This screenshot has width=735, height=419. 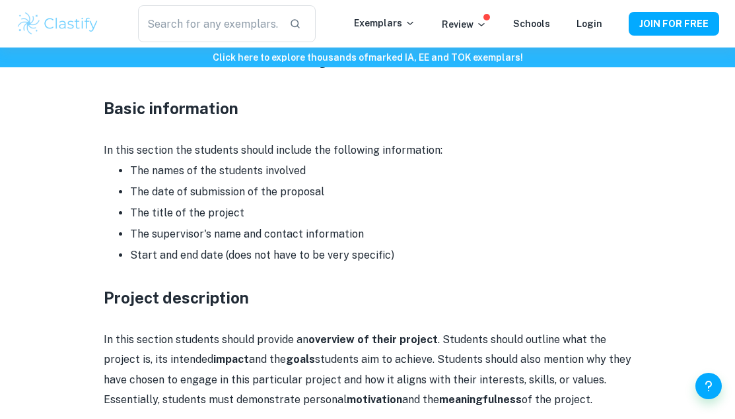 What do you see at coordinates (381, 171) in the screenshot?
I see `li: The names of the students involved` at bounding box center [381, 171].